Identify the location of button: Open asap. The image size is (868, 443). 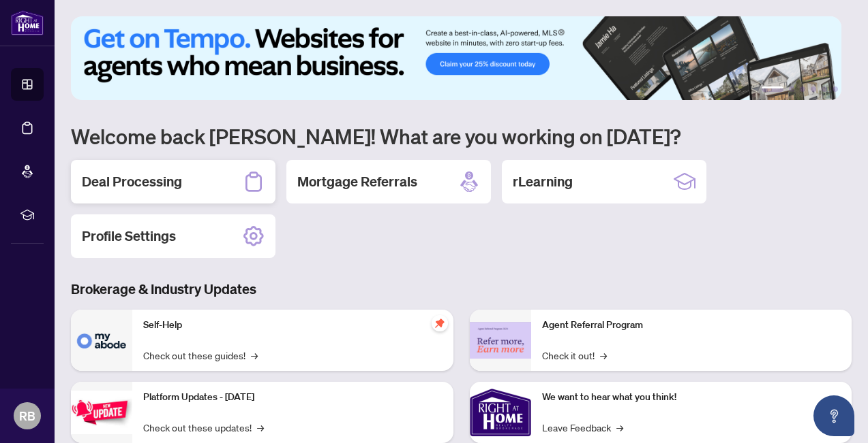
(834, 416).